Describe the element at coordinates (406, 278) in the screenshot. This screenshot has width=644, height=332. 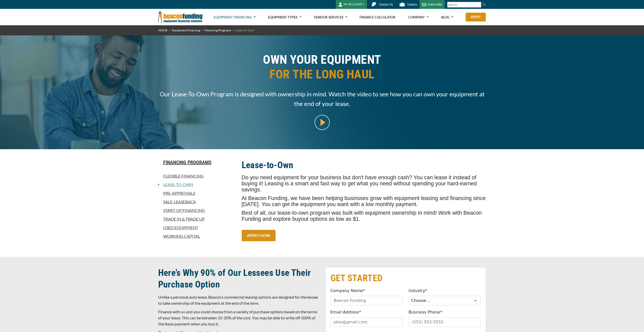
I see `h2: GET STARTED` at that location.